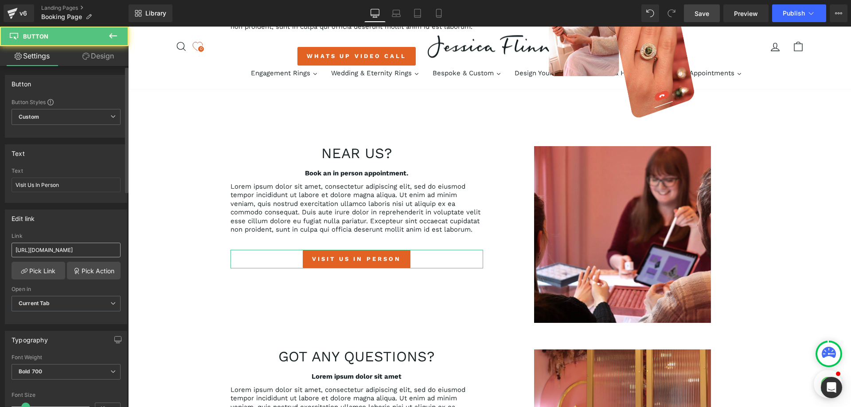 This screenshot has width=851, height=407. Describe the element at coordinates (66, 395) in the screenshot. I see `div: Font Size` at that location.